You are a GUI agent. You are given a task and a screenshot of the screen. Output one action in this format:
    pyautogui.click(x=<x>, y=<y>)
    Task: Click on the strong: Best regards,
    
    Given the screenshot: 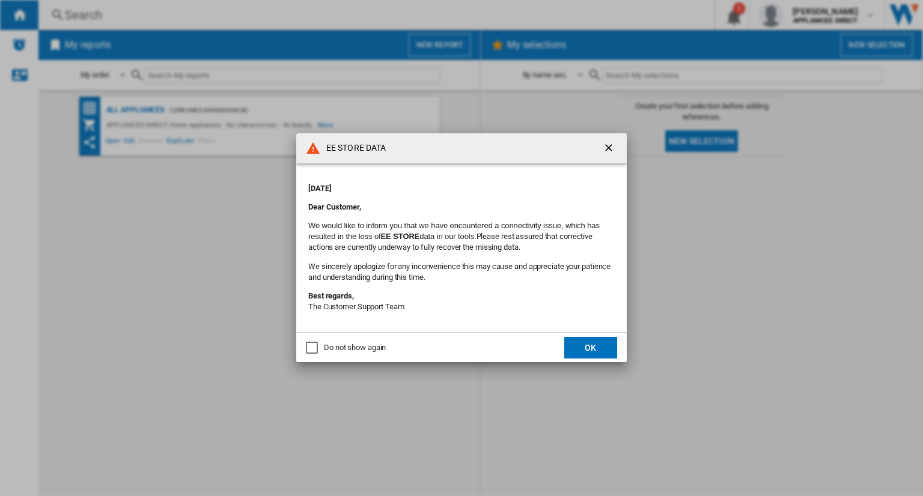 What is the action you would take?
    pyautogui.click(x=331, y=296)
    